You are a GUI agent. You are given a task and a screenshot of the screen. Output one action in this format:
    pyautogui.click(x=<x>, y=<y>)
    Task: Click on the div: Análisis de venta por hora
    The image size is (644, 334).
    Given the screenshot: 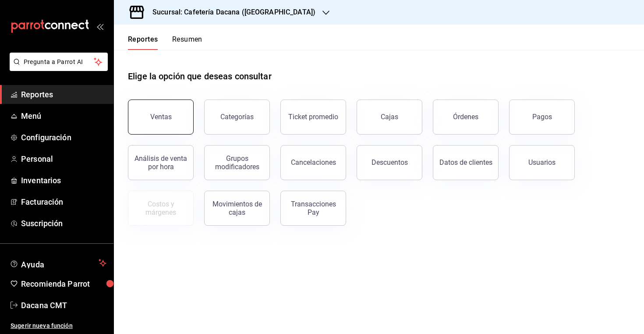 What is the action you would take?
    pyautogui.click(x=161, y=163)
    